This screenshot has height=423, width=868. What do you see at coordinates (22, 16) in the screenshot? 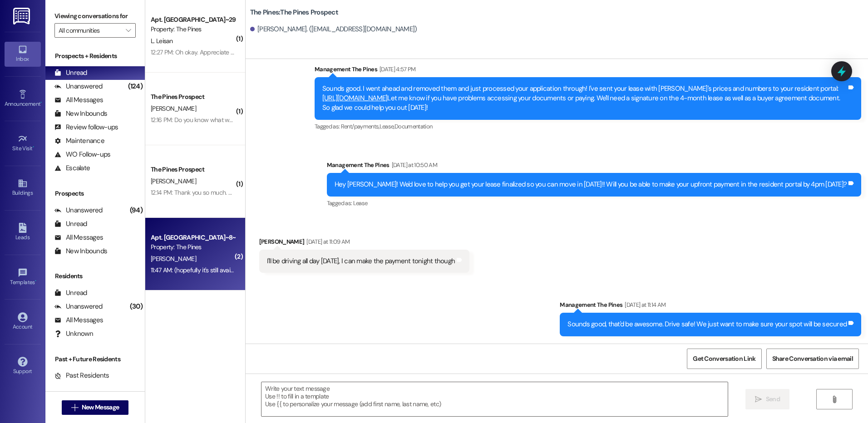
I see `img: ResiDesk Logo` at bounding box center [22, 16].